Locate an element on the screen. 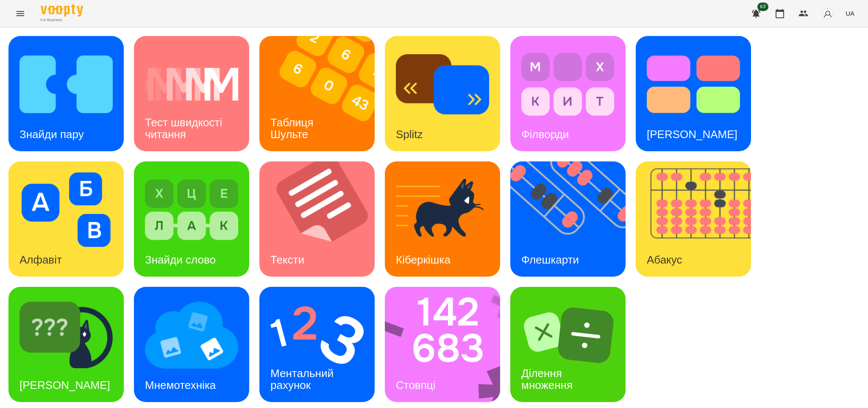 This screenshot has height=408, width=868. a: АлфавітАлфавіт is located at coordinates (66, 219).